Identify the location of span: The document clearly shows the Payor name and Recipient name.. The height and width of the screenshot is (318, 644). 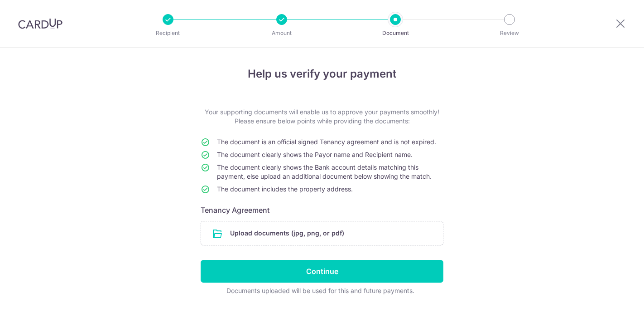
(315, 154).